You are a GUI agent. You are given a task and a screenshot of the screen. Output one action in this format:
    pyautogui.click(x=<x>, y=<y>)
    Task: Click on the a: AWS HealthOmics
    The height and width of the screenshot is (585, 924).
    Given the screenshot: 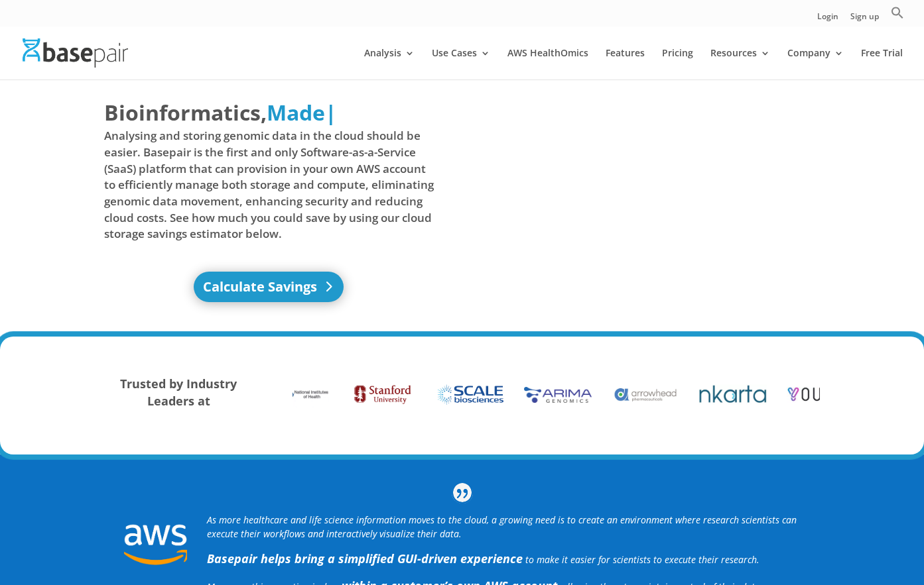 What is the action you would take?
    pyautogui.click(x=548, y=64)
    